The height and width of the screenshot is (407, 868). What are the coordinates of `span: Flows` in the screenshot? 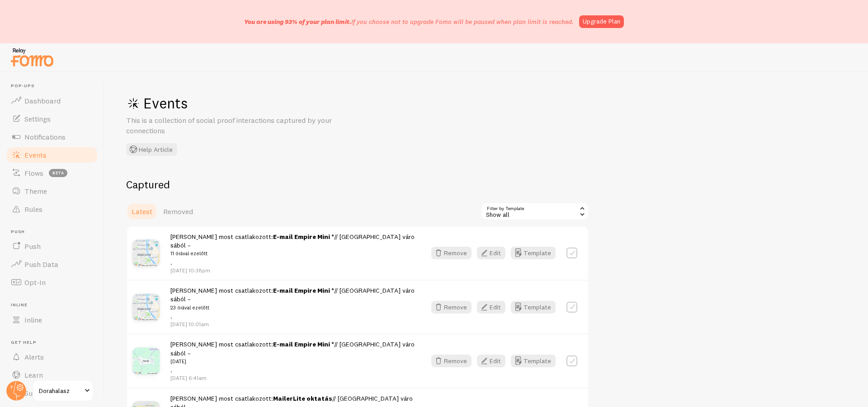 It's located at (34, 173).